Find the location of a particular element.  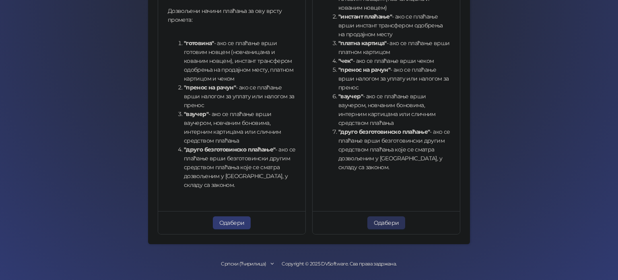

strong: "инстант плаћање" is located at coordinates (365, 16).